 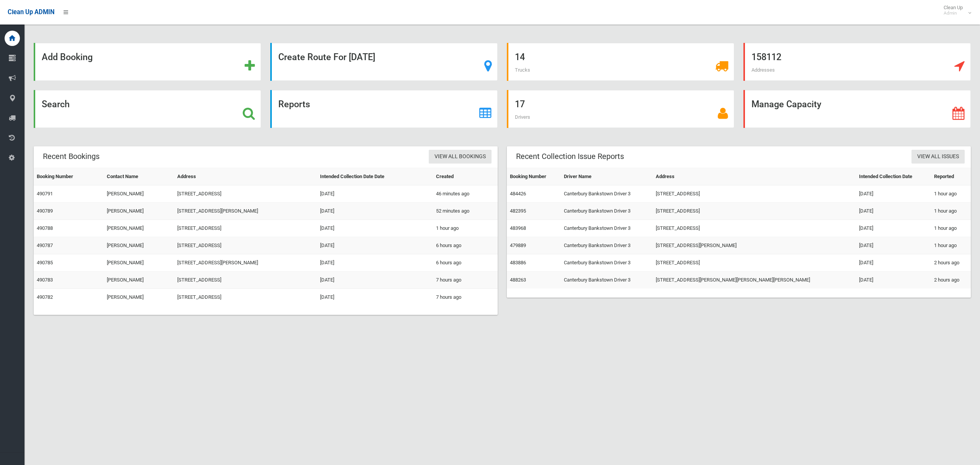 What do you see at coordinates (45, 245) in the screenshot?
I see `a: 490787` at bounding box center [45, 245].